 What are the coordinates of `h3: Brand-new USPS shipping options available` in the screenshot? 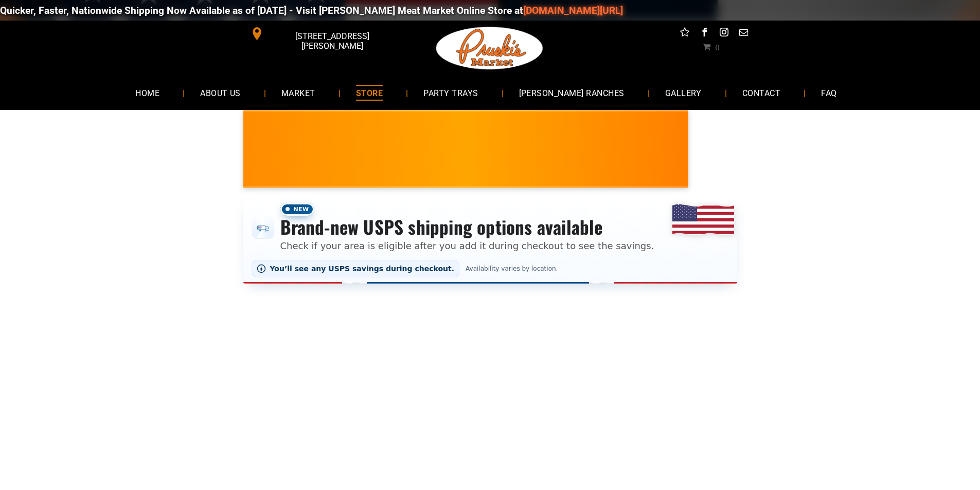 It's located at (467, 228).